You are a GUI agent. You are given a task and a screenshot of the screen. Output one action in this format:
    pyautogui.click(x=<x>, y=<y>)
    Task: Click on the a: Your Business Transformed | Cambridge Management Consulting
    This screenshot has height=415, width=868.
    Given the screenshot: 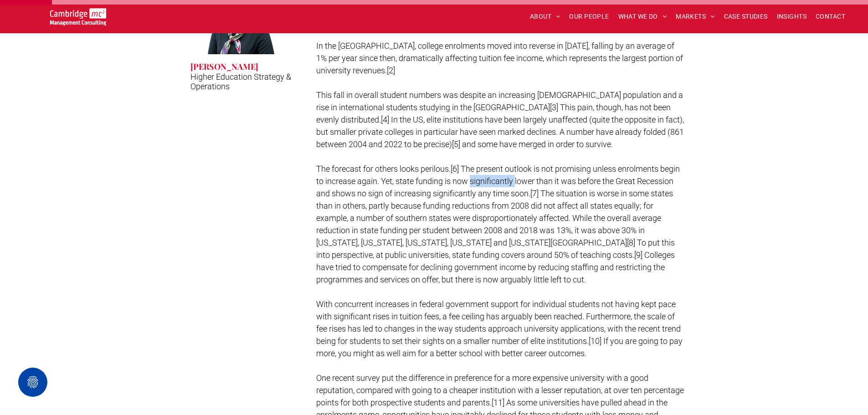 What is the action you would take?
    pyautogui.click(x=78, y=14)
    